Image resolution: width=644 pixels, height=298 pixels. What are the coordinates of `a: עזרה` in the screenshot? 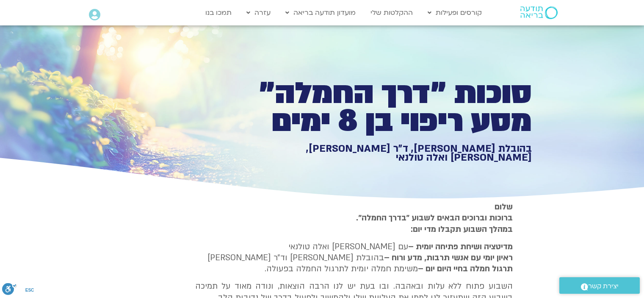 It's located at (259, 13).